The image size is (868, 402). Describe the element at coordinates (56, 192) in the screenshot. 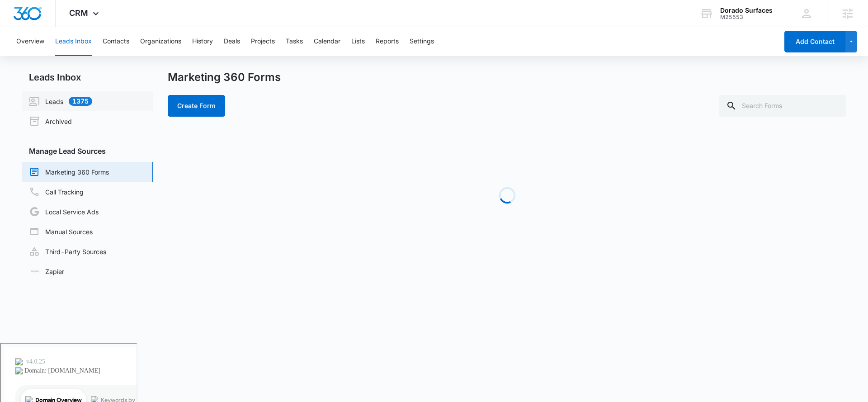

I see `a: Call Tracking` at that location.